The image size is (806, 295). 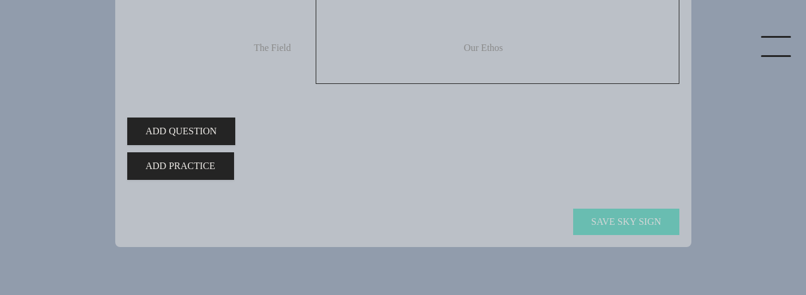 What do you see at coordinates (181, 166) in the screenshot?
I see `button: Add Practice` at bounding box center [181, 166].